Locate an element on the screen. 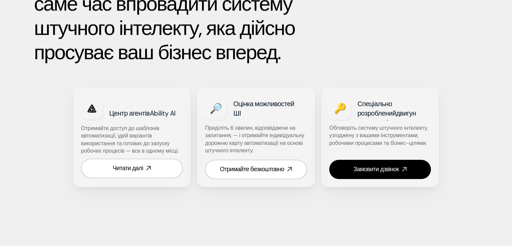 This screenshot has width=512, height=246. font: Спеціально розроблений is located at coordinates (377, 108).